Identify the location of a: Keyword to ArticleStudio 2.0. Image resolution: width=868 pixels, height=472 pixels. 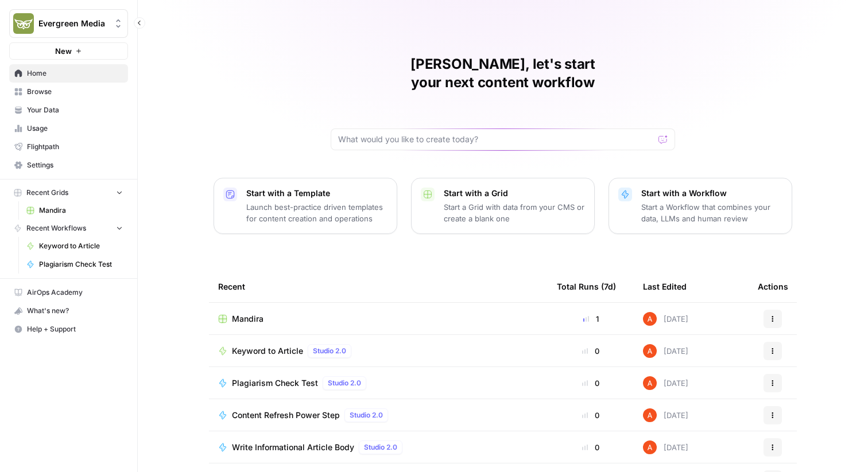
(378, 351).